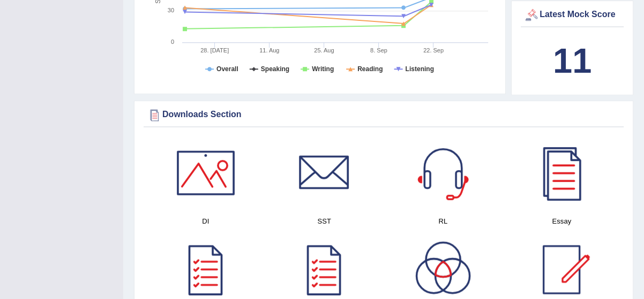  What do you see at coordinates (227, 69) in the screenshot?
I see `tspan: Overall` at bounding box center [227, 69].